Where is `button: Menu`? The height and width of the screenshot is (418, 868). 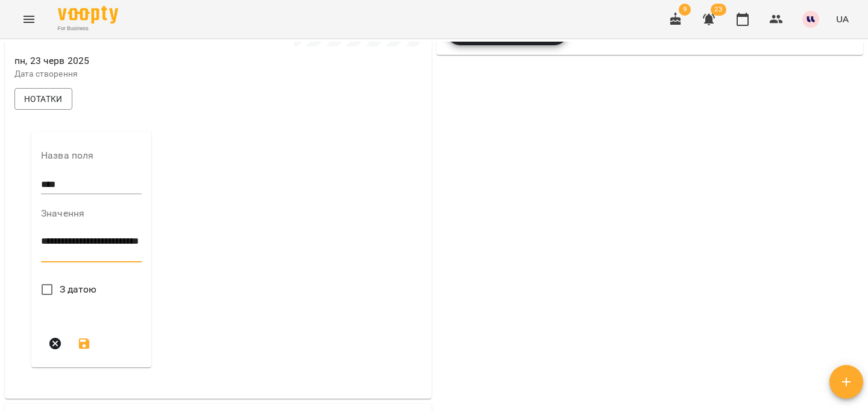 button: Menu is located at coordinates (29, 19).